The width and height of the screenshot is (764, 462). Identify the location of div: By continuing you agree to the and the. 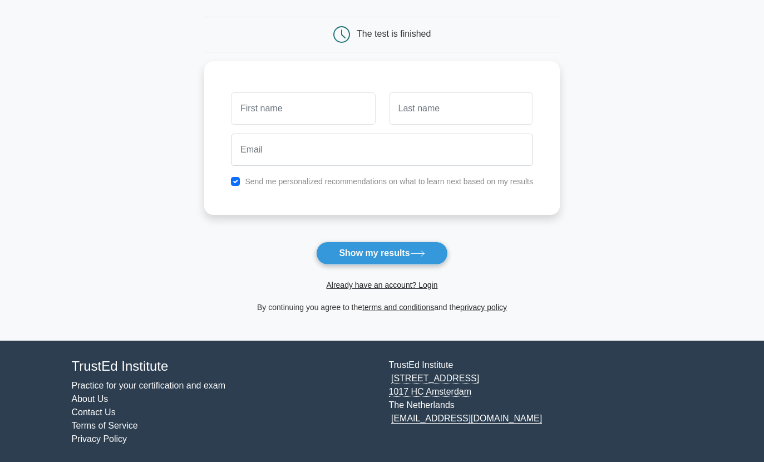
(382, 307).